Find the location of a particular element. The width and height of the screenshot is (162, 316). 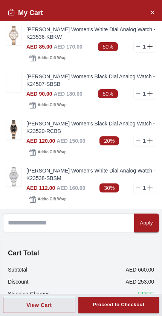

div: Proceed to Checkout is located at coordinates (118, 305).